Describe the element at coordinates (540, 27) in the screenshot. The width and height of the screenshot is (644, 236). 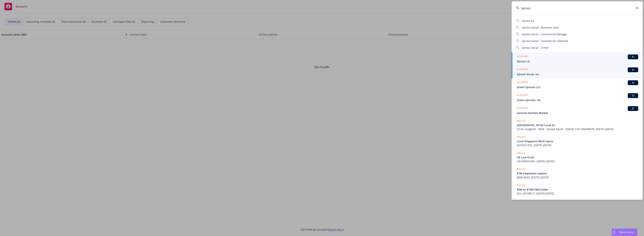
I see `span: Sprout Social - Business Auto` at that location.